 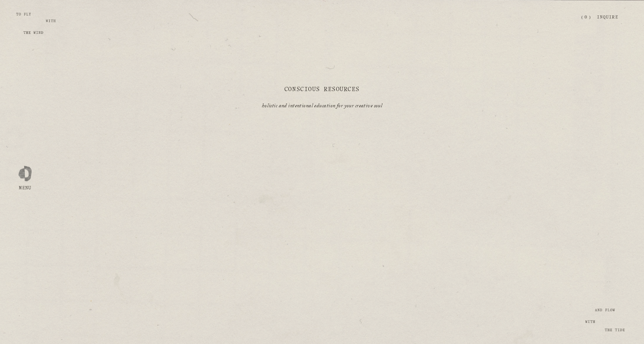 I want to click on span: 0, so click(x=586, y=17).